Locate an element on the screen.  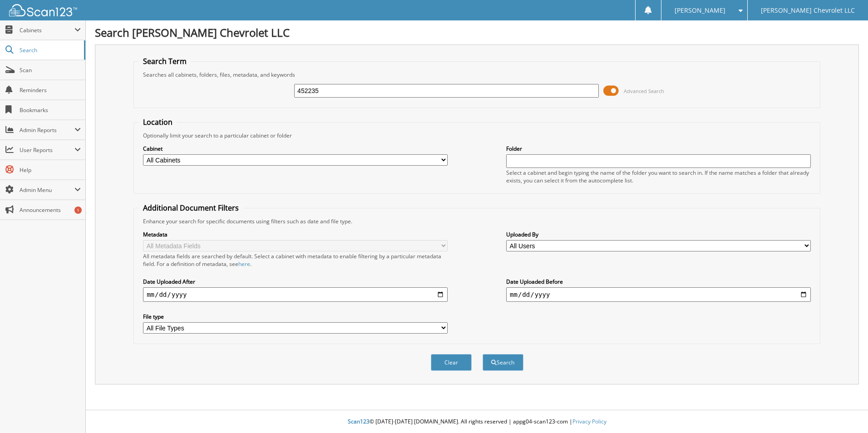
span: Cabinets is located at coordinates (47, 30).